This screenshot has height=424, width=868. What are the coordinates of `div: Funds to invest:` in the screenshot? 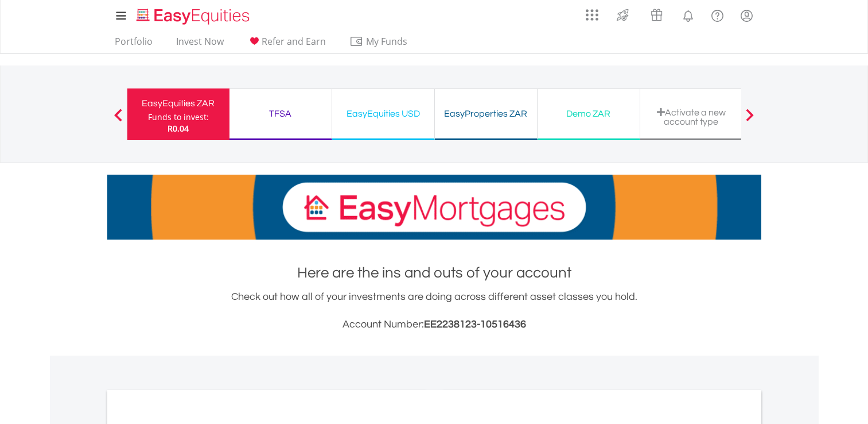 It's located at (179, 117).